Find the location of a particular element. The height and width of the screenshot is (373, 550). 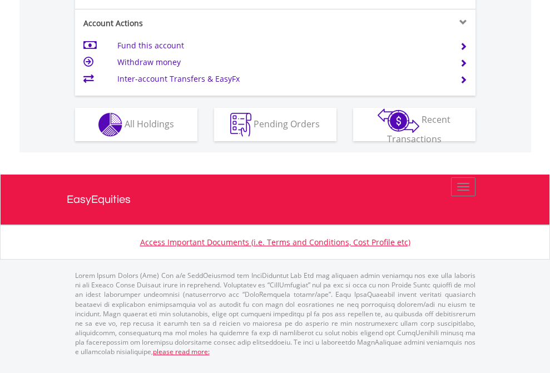

div: EasyEquities is located at coordinates (275, 199).